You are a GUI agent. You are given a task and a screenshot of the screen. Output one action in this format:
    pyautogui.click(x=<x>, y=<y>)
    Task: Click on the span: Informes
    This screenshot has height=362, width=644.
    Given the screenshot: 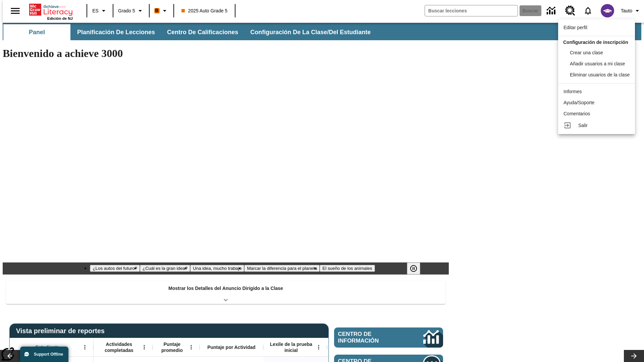 What is the action you would take?
    pyautogui.click(x=573, y=92)
    